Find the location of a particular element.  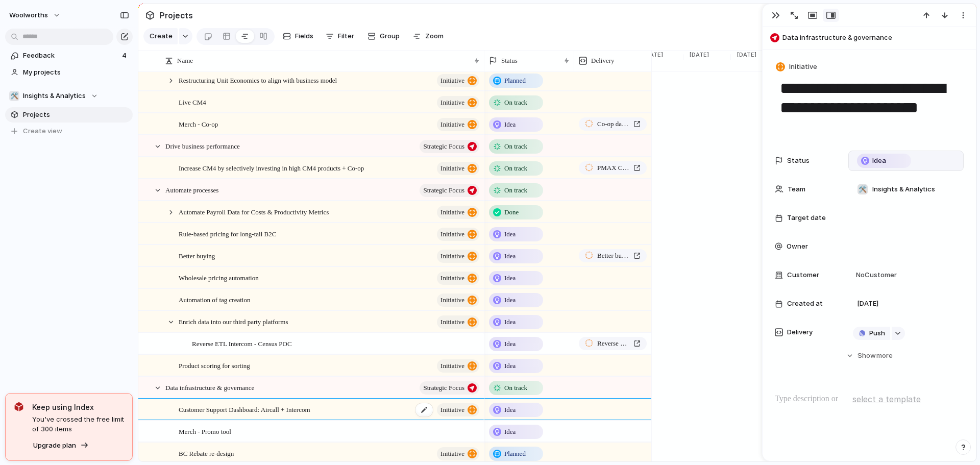

a: My projects is located at coordinates (69, 72).